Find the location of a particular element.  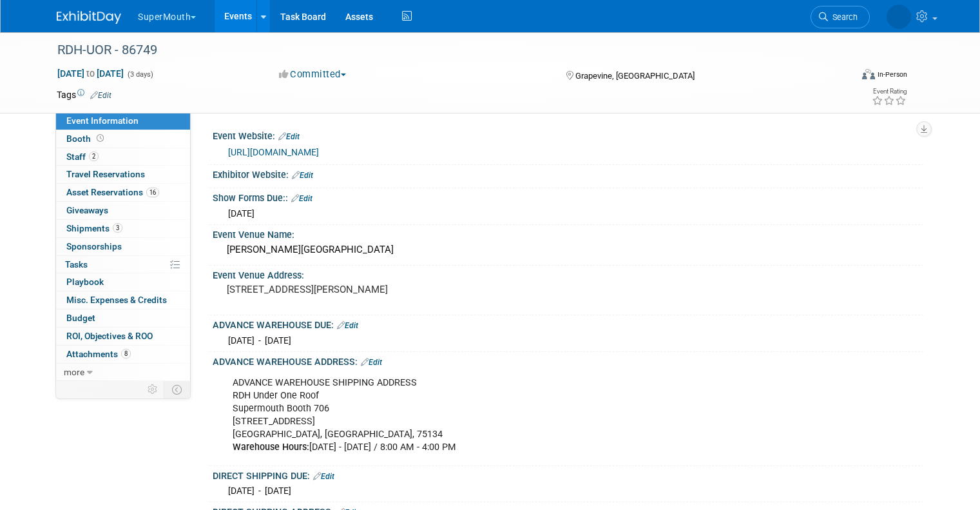

div: RDH-UOR - 86749 is located at coordinates (445, 50).